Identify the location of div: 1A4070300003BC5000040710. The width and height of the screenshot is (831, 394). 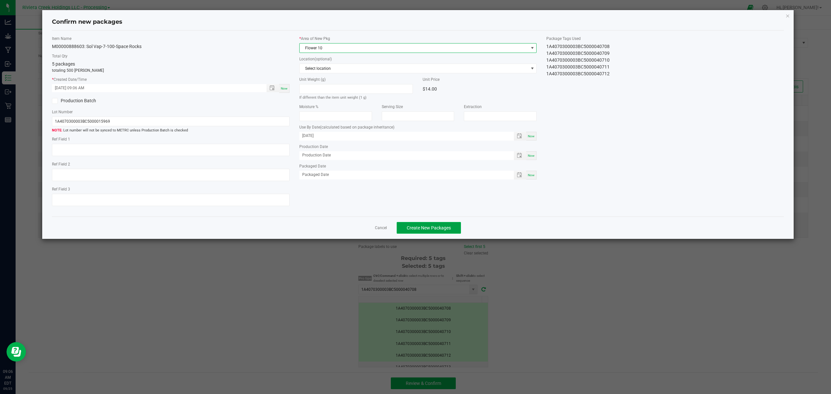
(665, 60).